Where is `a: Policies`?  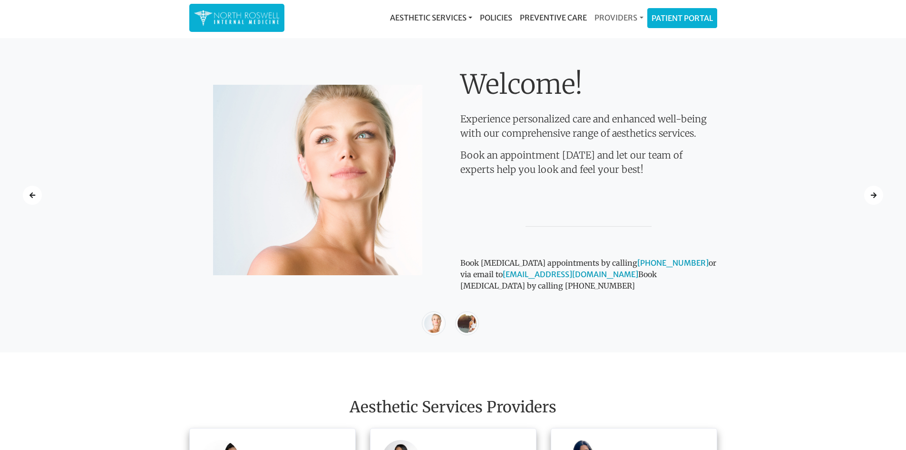
a: Policies is located at coordinates (496, 18).